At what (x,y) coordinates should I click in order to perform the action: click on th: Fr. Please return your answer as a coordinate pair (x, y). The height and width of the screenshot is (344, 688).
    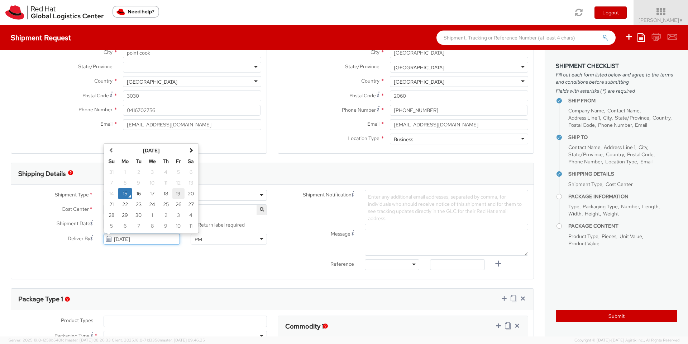
    Looking at the image, I should click on (179, 161).